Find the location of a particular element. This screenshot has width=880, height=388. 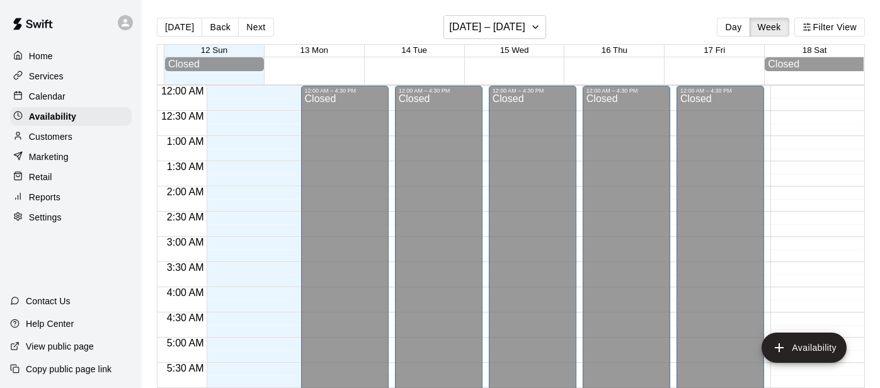

span: 16 Thu is located at coordinates (614, 50).